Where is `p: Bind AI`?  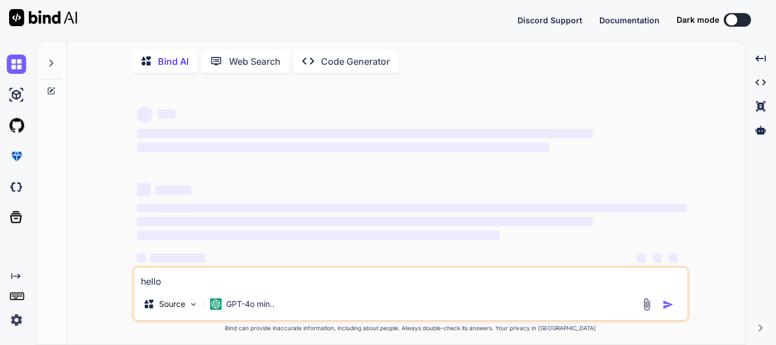 p: Bind AI is located at coordinates (173, 61).